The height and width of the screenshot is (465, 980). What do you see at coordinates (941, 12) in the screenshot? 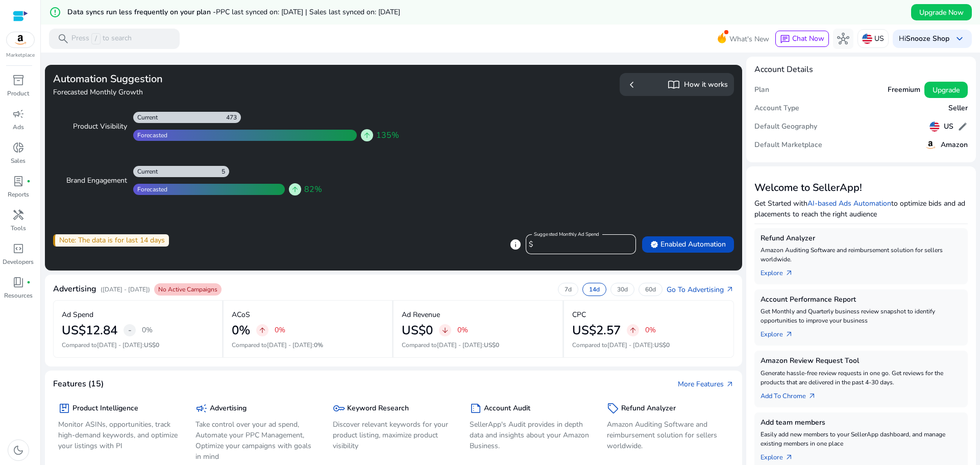
I see `button: Upgrade Now` at bounding box center [941, 12].